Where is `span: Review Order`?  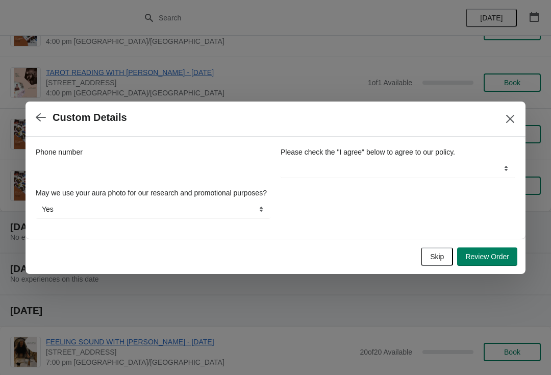 span: Review Order is located at coordinates (487, 256).